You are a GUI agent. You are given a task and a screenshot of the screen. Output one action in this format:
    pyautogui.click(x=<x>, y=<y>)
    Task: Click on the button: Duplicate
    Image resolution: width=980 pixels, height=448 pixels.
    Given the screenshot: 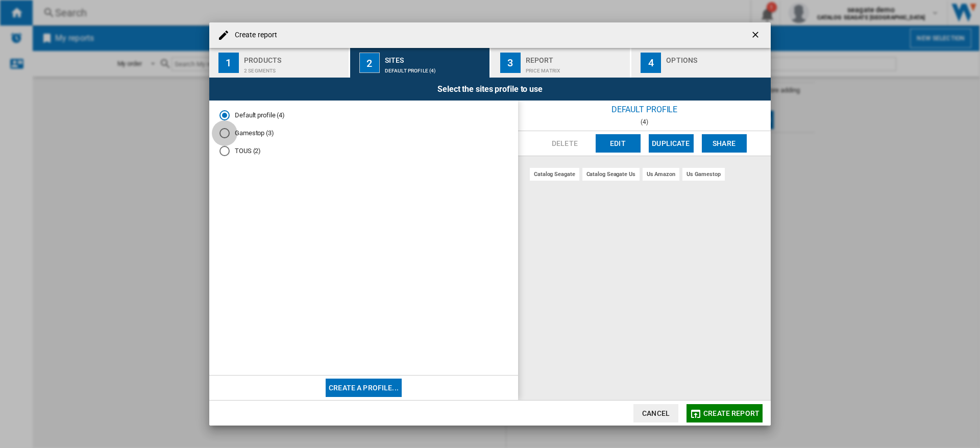 What is the action you would take?
    pyautogui.click(x=672, y=143)
    